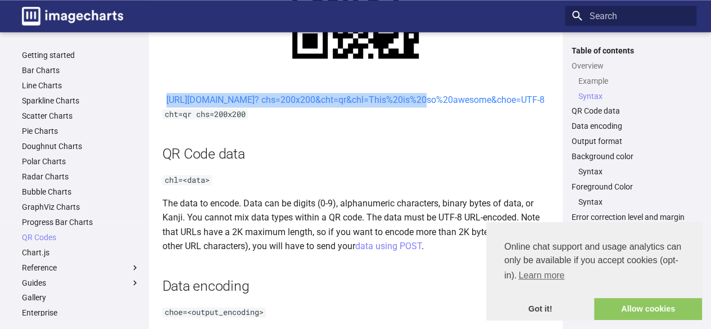 The width and height of the screenshot is (711, 329). What do you see at coordinates (389, 246) in the screenshot?
I see `a: data using POST` at bounding box center [389, 246].